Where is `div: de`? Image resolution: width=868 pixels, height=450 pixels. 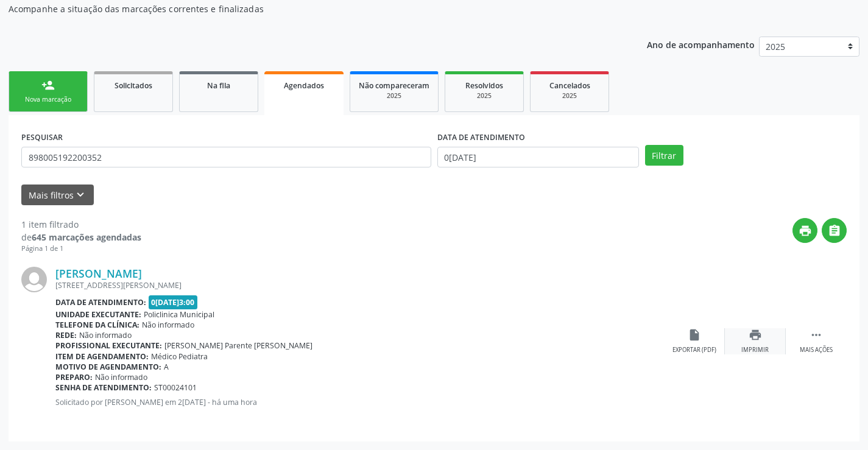 div: de is located at coordinates (81, 237).